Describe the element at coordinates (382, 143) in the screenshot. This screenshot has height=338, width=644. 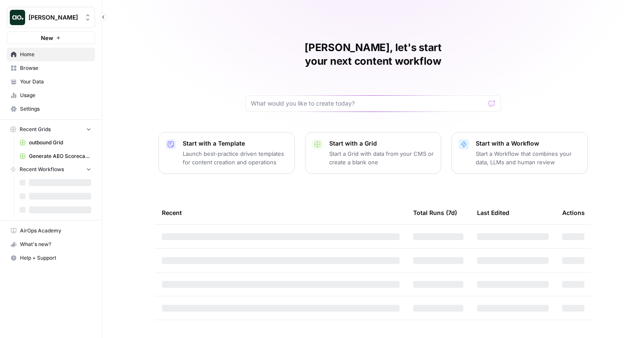
I see `p: Start with a Grid` at that location.